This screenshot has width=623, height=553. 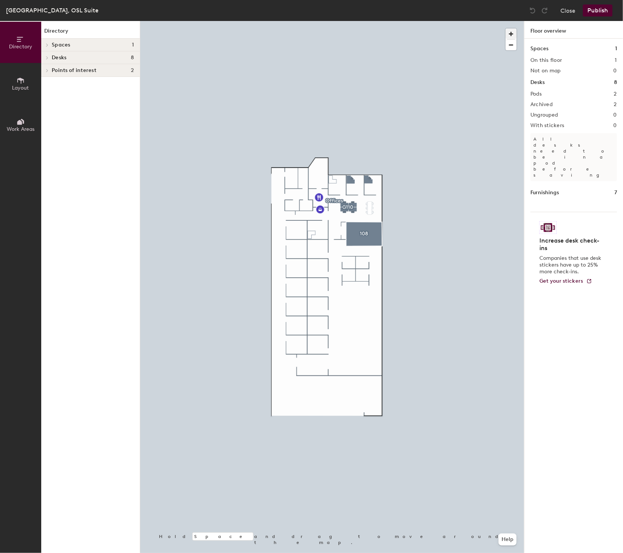 I want to click on span: Desks, so click(x=59, y=58).